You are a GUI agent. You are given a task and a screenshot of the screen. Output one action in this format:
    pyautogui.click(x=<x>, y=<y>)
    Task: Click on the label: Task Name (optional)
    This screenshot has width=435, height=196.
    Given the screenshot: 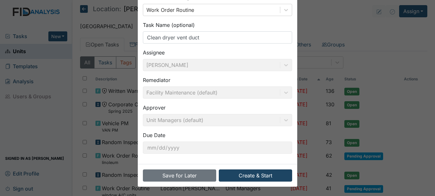 What is the action you would take?
    pyautogui.click(x=169, y=25)
    